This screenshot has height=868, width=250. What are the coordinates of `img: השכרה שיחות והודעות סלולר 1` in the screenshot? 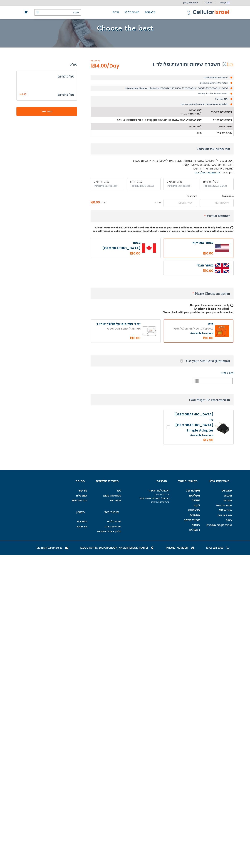 It's located at (228, 64).